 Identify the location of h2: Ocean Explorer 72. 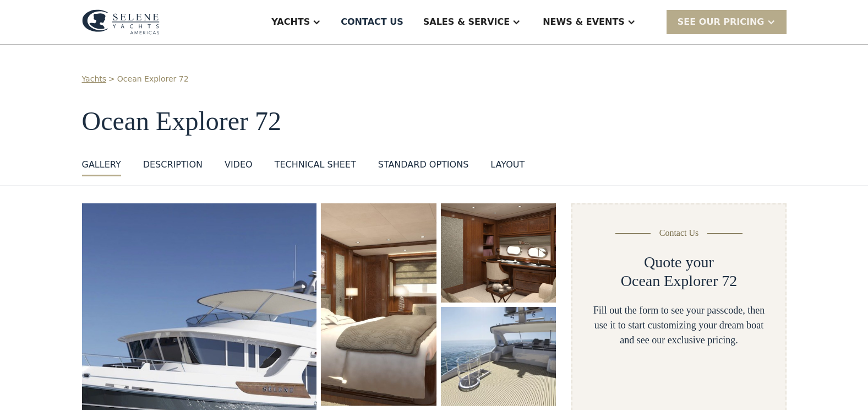
(678, 281).